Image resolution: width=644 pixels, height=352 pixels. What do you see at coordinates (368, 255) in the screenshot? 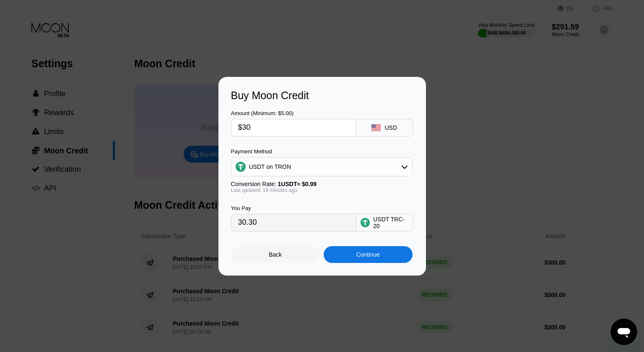
I see `div: Continue` at bounding box center [368, 255].